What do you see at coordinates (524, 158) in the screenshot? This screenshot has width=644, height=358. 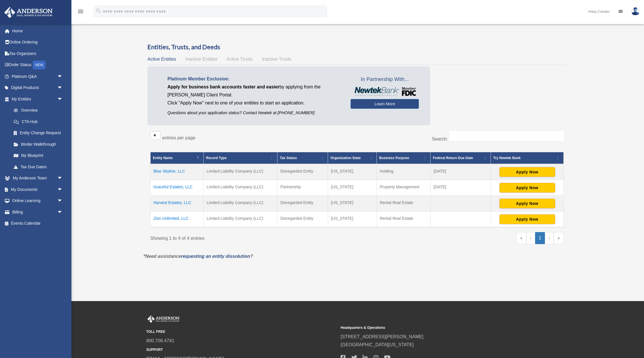 I see `span: Try Newtek Bank` at bounding box center [524, 158].